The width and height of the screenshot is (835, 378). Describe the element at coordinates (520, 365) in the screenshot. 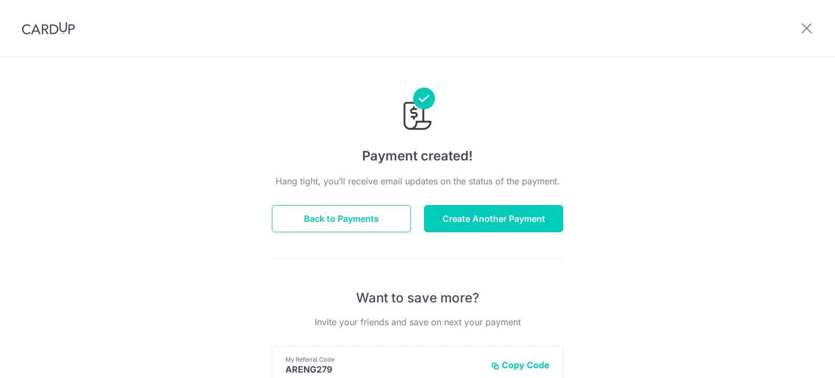

I see `button: Copy Code` at that location.